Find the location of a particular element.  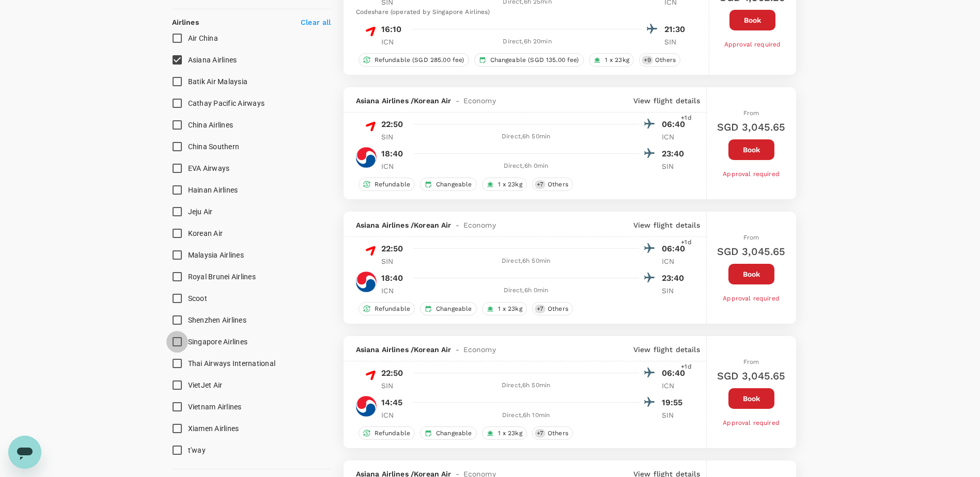

span: Korean Air is located at coordinates (206, 233).